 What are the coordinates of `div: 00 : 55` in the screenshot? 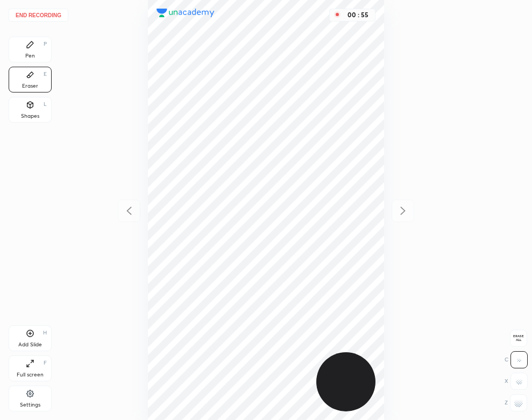 It's located at (358, 15).